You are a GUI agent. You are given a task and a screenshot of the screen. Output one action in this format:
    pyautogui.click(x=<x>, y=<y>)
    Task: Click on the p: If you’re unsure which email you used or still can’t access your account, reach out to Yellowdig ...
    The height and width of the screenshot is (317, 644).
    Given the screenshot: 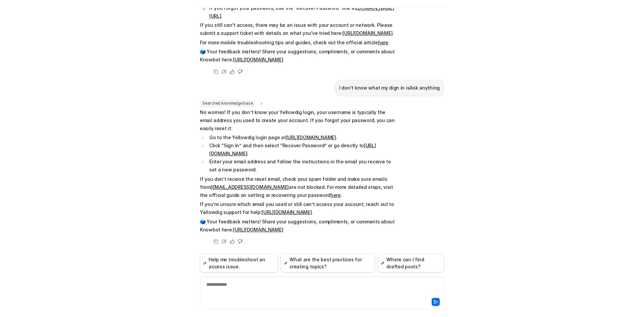 What is the action you would take?
    pyautogui.click(x=298, y=208)
    